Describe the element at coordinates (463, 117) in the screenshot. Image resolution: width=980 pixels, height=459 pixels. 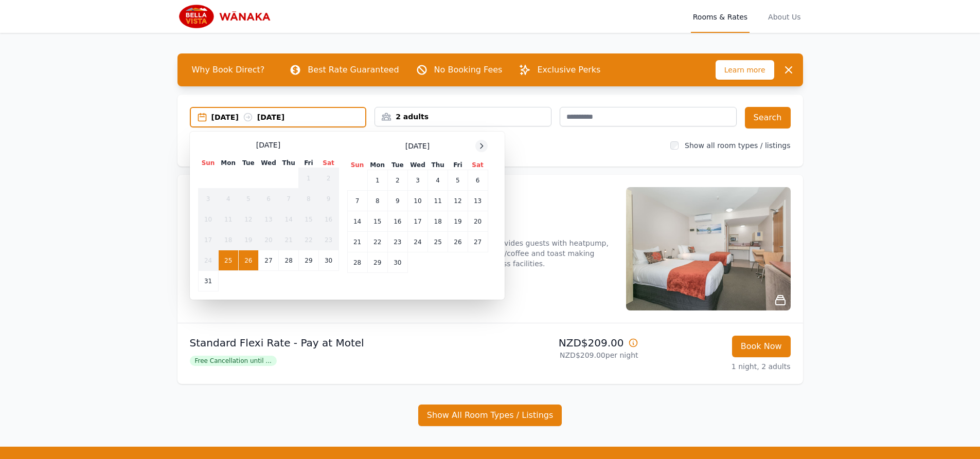
I see `div: 2 adults` at that location.